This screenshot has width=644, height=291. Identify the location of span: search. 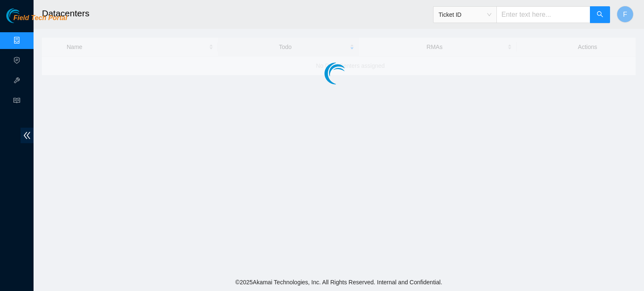
(600, 15).